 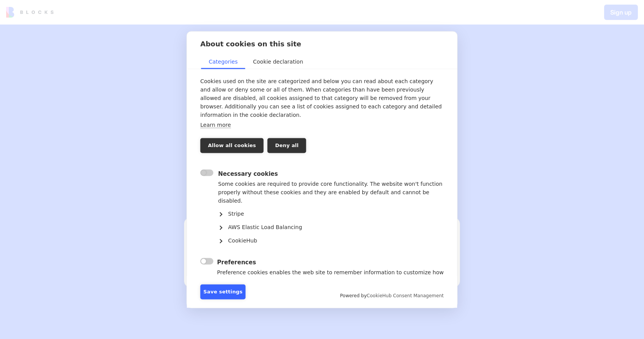 I want to click on a: Categories, so click(x=223, y=62).